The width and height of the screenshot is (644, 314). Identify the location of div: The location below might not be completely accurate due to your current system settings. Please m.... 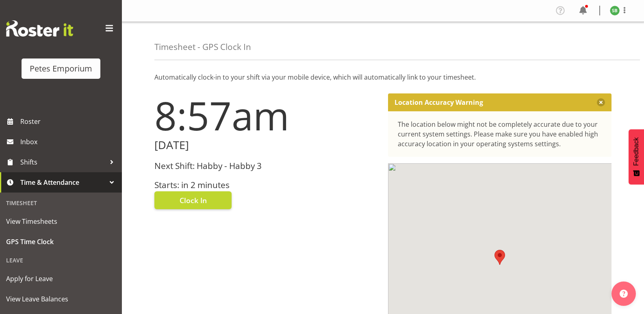
(500, 134).